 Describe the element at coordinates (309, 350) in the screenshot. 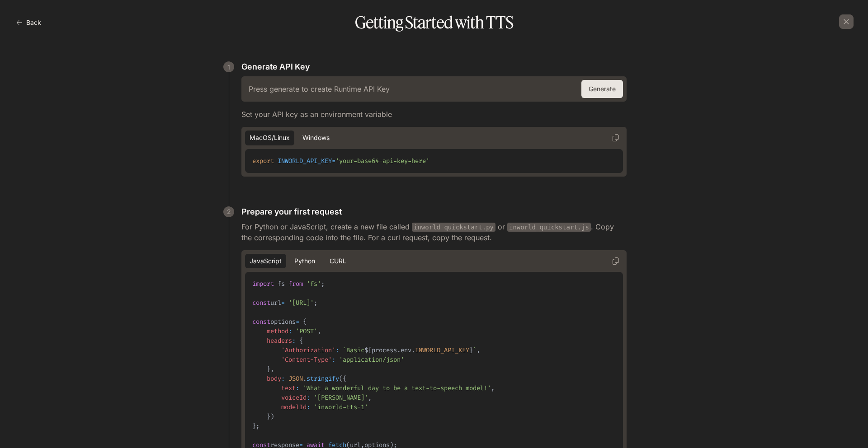

I see `span: 'Authorization'` at that location.